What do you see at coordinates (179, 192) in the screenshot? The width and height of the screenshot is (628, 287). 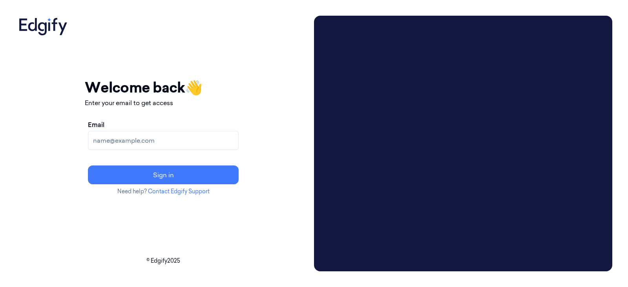 I see `a: Contact Edgify Support` at bounding box center [179, 192].